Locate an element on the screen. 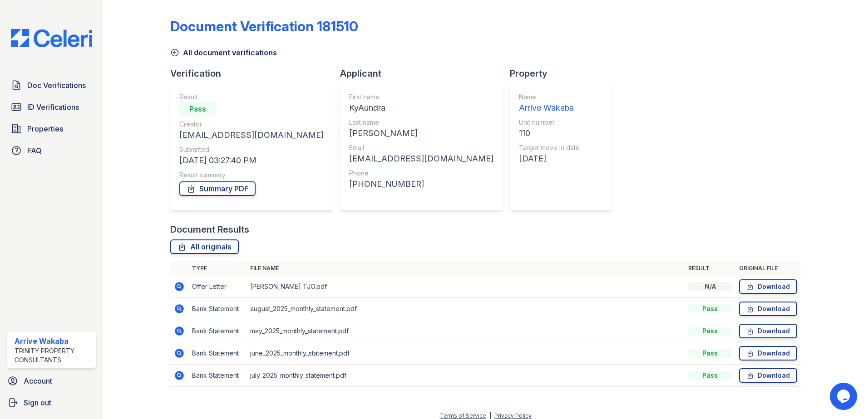 This screenshot has width=868, height=419. div: Submitted is located at coordinates (252, 150).